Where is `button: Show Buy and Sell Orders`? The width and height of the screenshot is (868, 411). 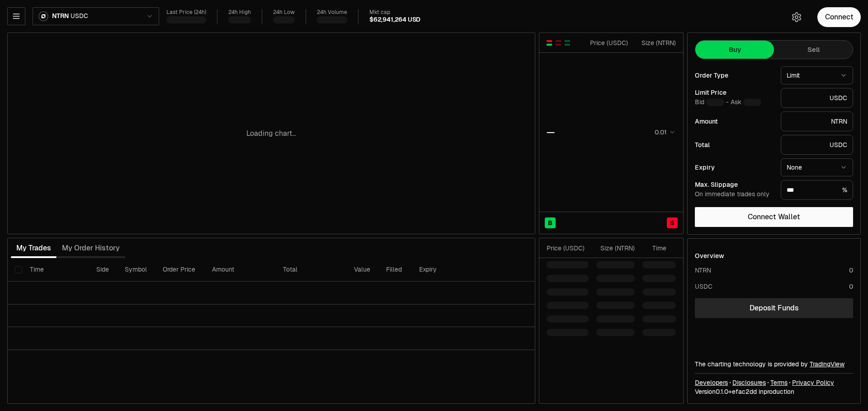
button: Show Buy and Sell Orders is located at coordinates (549, 43).